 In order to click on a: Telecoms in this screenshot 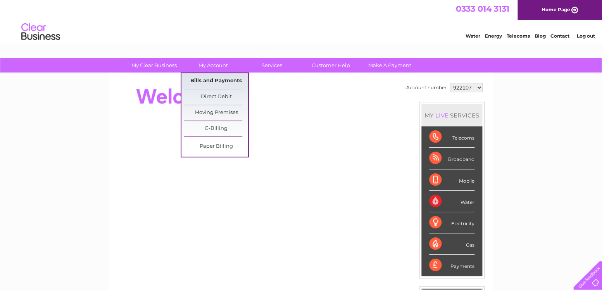, I will do `click(518, 36)`.